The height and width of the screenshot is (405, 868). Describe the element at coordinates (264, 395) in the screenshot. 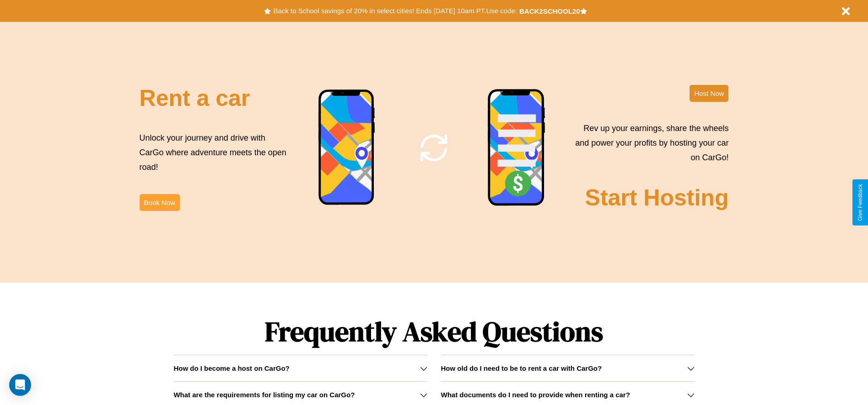

I see `h3: What are the requirements for listing my car on CarGo?` at that location.